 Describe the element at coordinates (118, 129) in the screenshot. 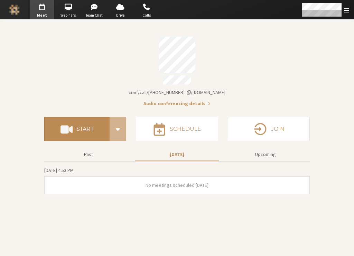

I see `div: Start conference options` at that location.